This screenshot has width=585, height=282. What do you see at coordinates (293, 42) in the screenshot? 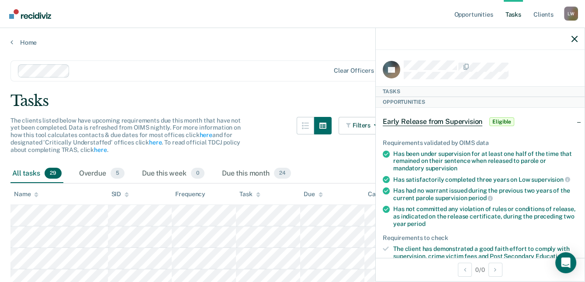
I see `a: Home` at bounding box center [293, 42].